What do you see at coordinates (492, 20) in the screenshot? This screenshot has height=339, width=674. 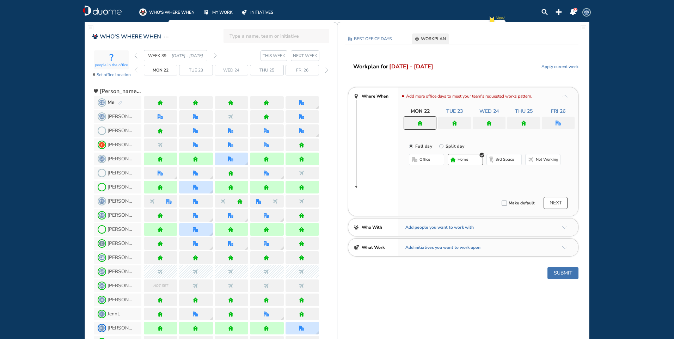 I see `div: new-notification` at bounding box center [492, 20].